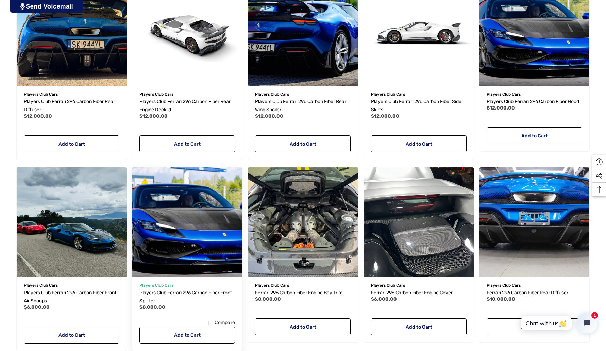 The image size is (606, 351). Describe the element at coordinates (71, 222) in the screenshot. I see `img: Players Club Ferrari 296 Carbon Fiber Front Air Scoops` at that location.